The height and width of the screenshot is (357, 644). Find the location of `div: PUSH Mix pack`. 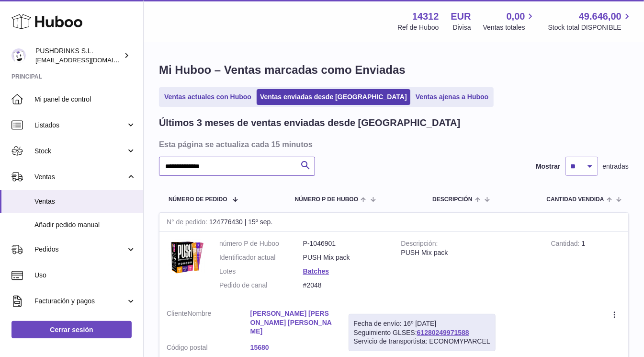

div: PUSH Mix pack is located at coordinates (469, 252).